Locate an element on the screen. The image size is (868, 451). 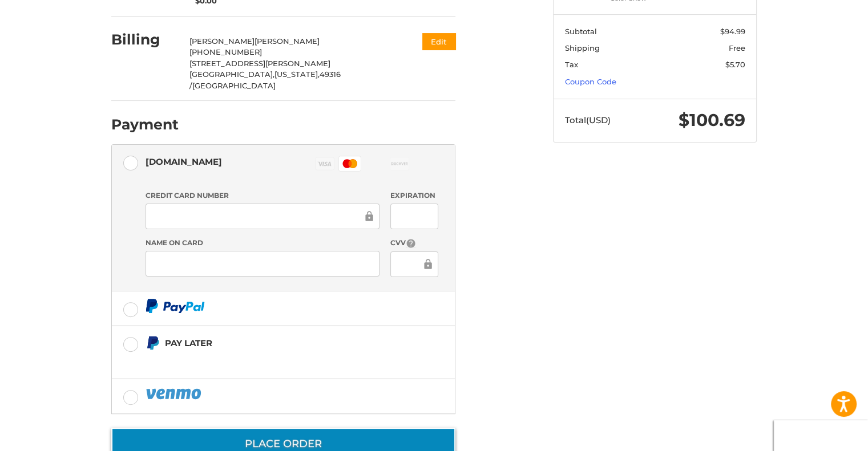
div: Pay Later is located at coordinates (274, 342).